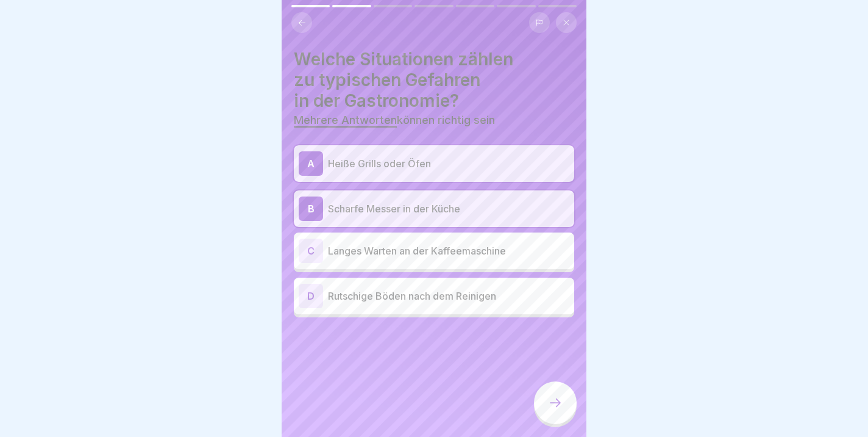 The width and height of the screenshot is (868, 437). Describe the element at coordinates (311, 296) in the screenshot. I see `div: D` at that location.